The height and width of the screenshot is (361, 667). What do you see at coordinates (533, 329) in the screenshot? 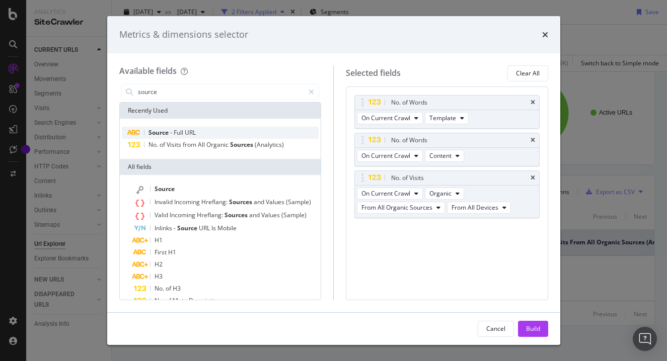
I see `button: Build` at bounding box center [533, 329].